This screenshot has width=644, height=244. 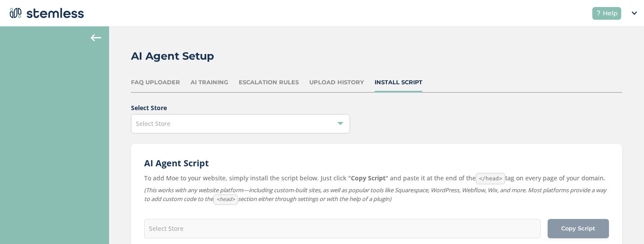 I want to click on span: Select Store, so click(x=153, y=123).